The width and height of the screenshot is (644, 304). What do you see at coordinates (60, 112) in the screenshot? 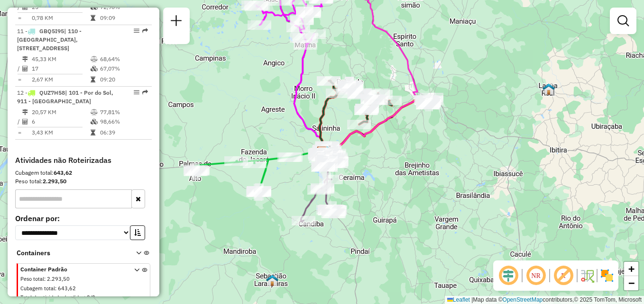
I see `td: 20,57 KM` at bounding box center [60, 112].